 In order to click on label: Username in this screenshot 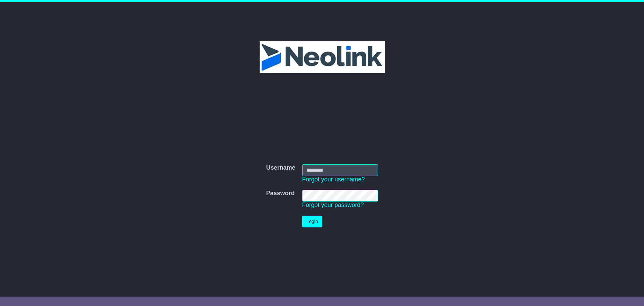, I will do `click(281, 168)`.